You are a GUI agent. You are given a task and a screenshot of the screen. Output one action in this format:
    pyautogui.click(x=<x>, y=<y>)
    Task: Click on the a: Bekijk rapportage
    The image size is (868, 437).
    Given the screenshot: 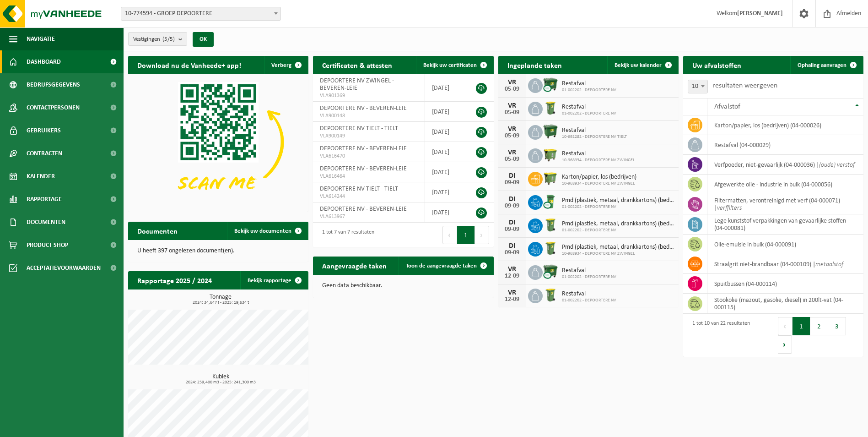 What is the action you would take?
    pyautogui.click(x=273, y=280)
    